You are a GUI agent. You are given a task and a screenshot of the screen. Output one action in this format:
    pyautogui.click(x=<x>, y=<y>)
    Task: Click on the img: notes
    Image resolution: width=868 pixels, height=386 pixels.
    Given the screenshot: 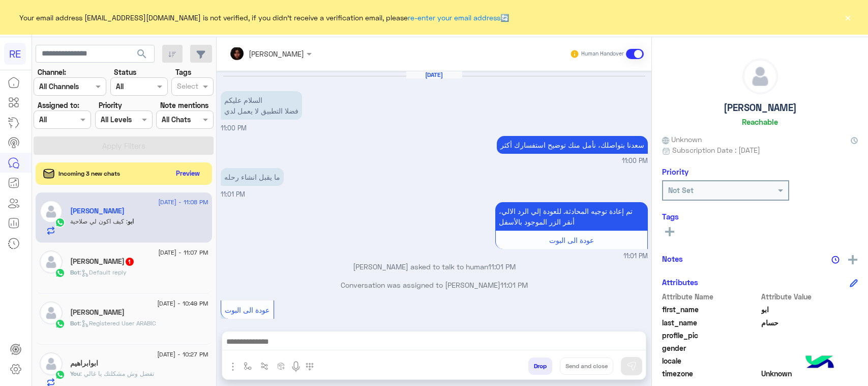 What is the action you would take?
    pyautogui.click(x=836, y=259)
    